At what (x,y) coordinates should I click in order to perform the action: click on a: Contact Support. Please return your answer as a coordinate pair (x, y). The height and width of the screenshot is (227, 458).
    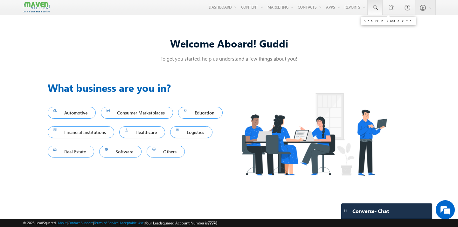
    Looking at the image, I should click on (80, 222).